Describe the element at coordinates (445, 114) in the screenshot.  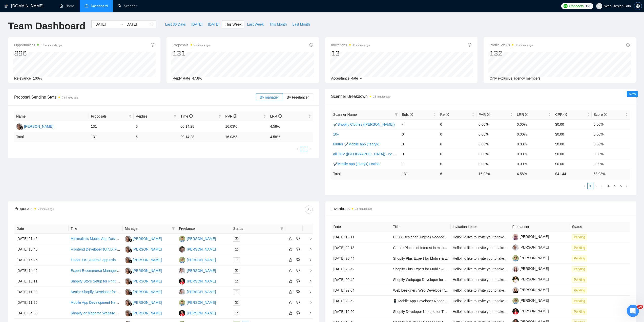
I see `span: Re` at that location.